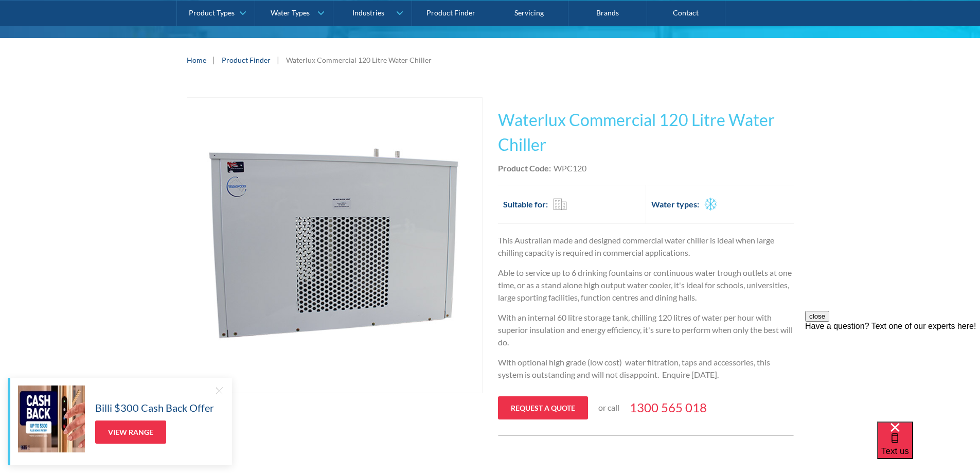 This screenshot has width=980, height=473. I want to click on div: Product Types, so click(211, 12).